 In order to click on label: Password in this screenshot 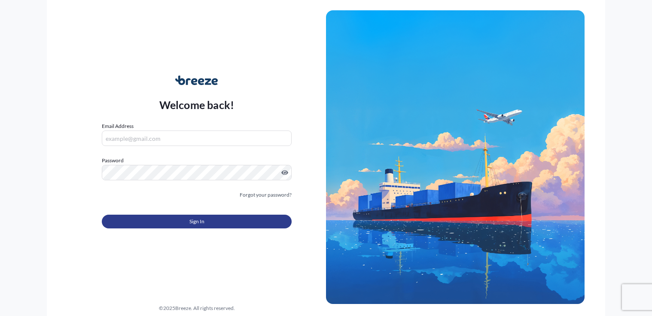, I will do `click(197, 161)`.